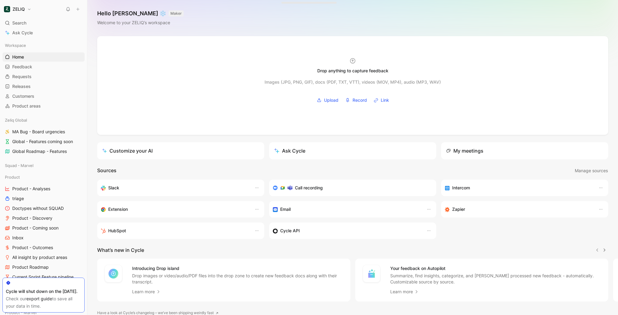 The height and width of the screenshot is (315, 618). I want to click on span: Product - Coming soon, so click(35, 228).